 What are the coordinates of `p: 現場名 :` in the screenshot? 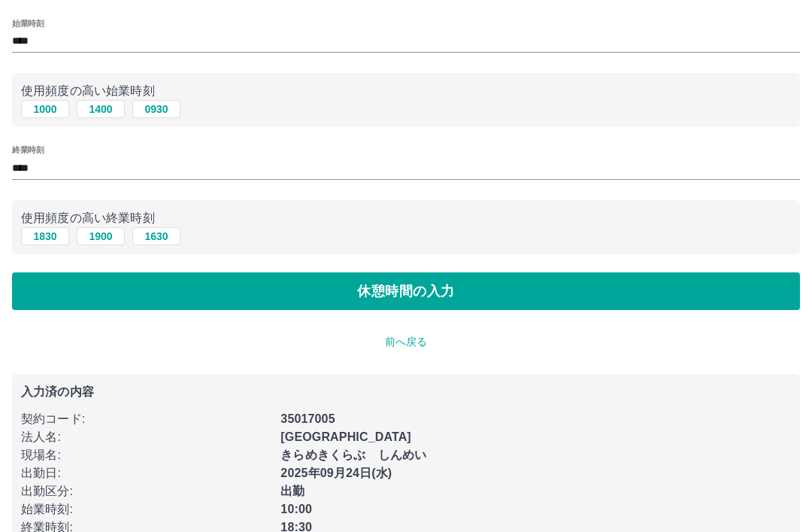 It's located at (146, 455).